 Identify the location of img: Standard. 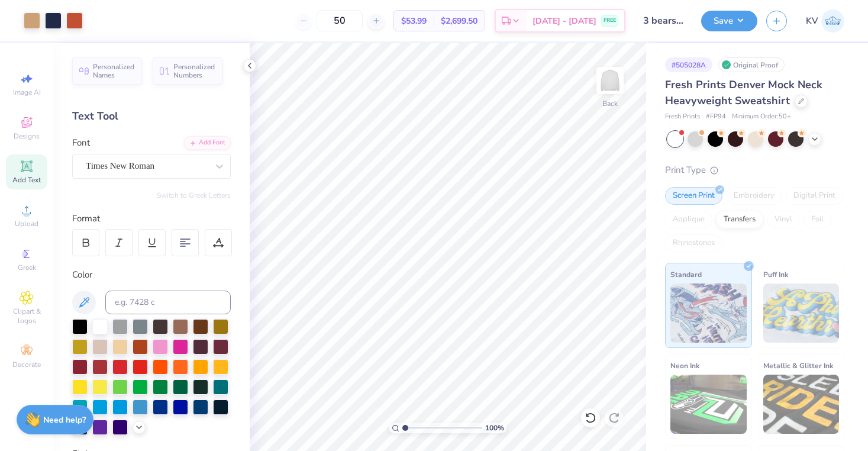
(709, 313).